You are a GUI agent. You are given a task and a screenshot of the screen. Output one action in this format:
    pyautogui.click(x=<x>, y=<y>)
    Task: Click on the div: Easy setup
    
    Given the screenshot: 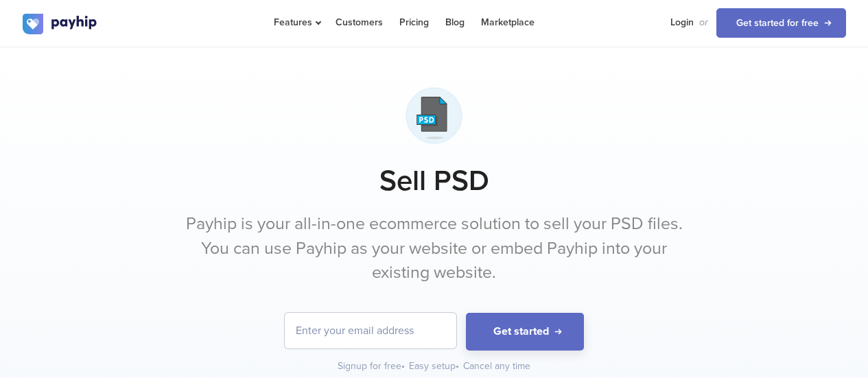 What is the action you would take?
    pyautogui.click(x=434, y=366)
    